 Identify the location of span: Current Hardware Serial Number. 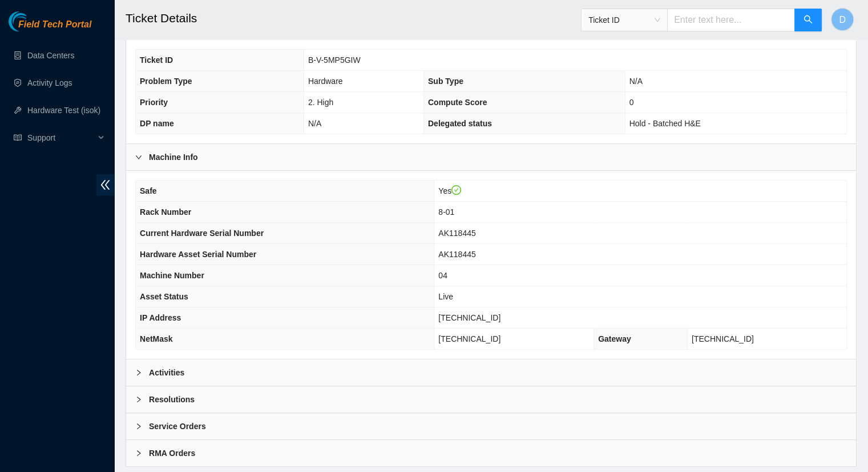
(201, 233).